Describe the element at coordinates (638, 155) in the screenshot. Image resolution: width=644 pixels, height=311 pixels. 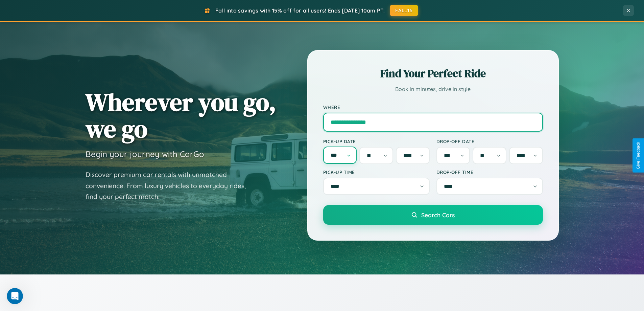
I see `div: Give Feedback` at that location.